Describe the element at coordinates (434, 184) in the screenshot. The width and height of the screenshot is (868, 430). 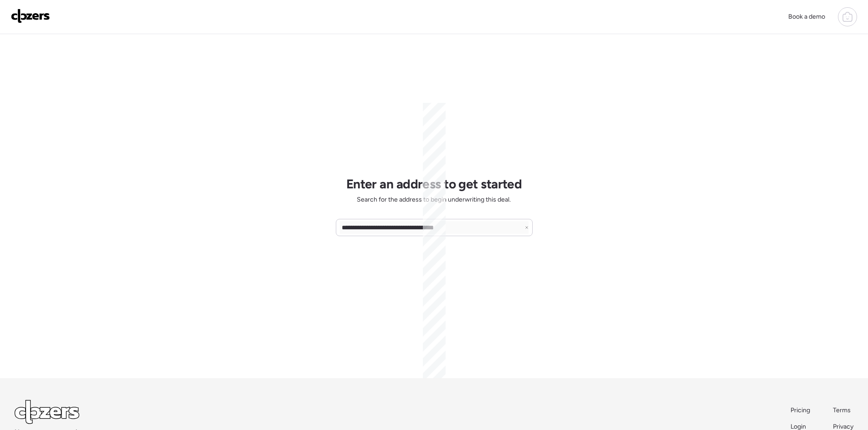
I see `h1: Enter an address to get started` at that location.